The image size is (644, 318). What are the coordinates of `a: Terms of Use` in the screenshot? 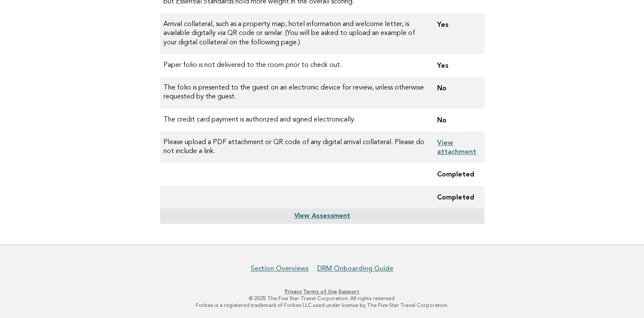 It's located at (320, 291).